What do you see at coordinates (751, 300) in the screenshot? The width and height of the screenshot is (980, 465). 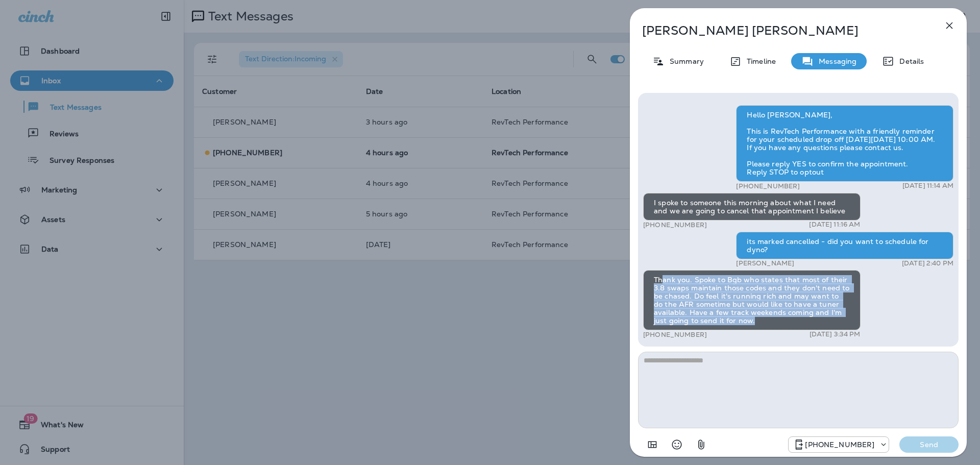 I see `div: Thank you. Spoke to Bgb who states that most of their 3.8 swaps maintain those codes and they don...` at bounding box center [751, 300].